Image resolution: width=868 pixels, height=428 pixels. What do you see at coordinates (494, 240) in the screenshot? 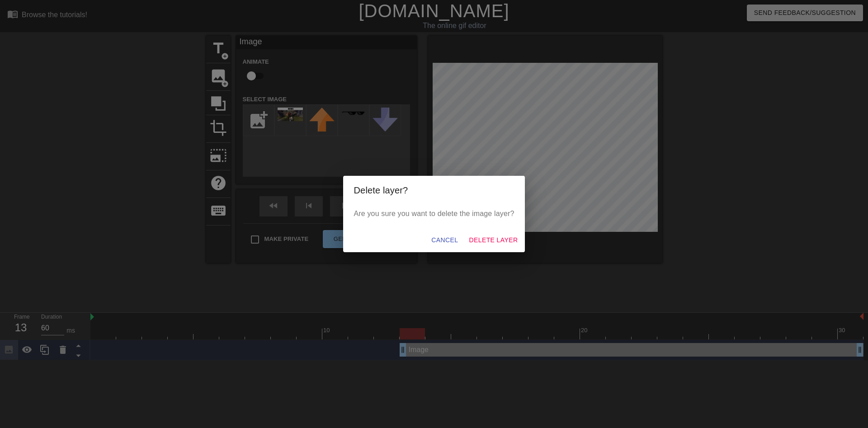
I see `button: Delete Layer` at bounding box center [494, 240].